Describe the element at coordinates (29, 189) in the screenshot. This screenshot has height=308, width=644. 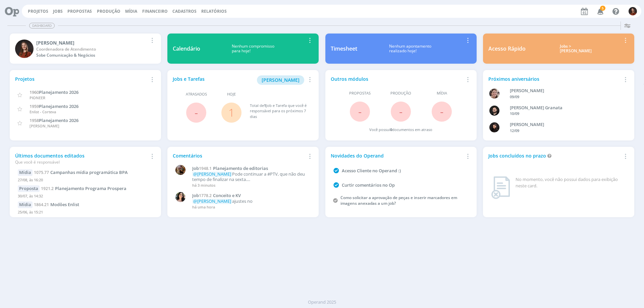
I see `div: Proposta` at that location.